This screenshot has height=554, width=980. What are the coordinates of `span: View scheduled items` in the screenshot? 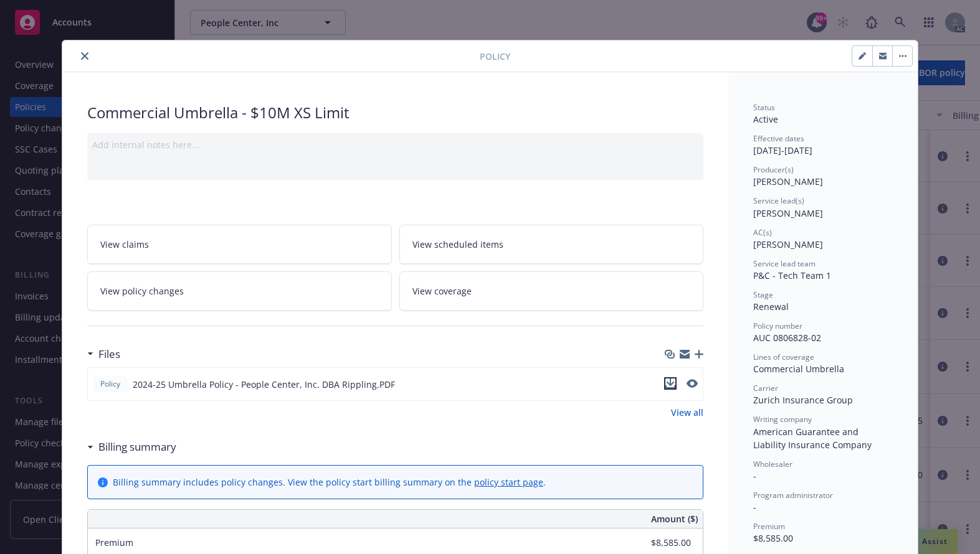 It's located at (458, 244).